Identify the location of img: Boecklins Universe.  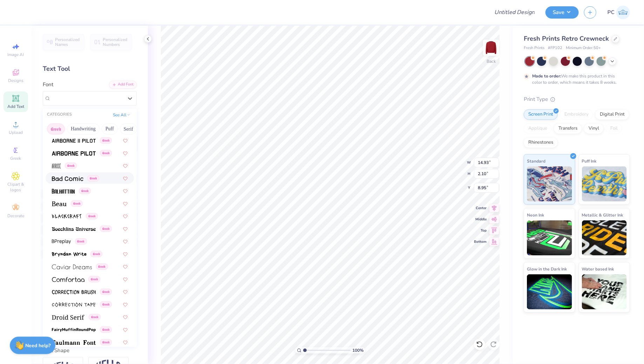
(74, 229).